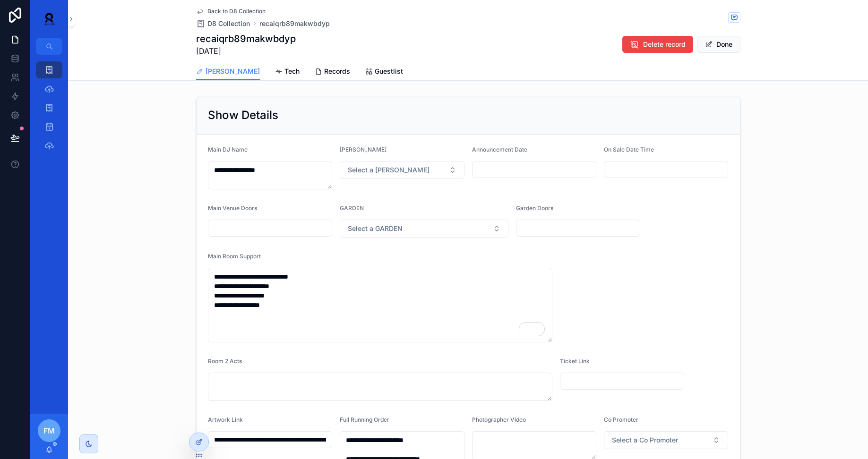  I want to click on span: Ticket Link, so click(575, 361).